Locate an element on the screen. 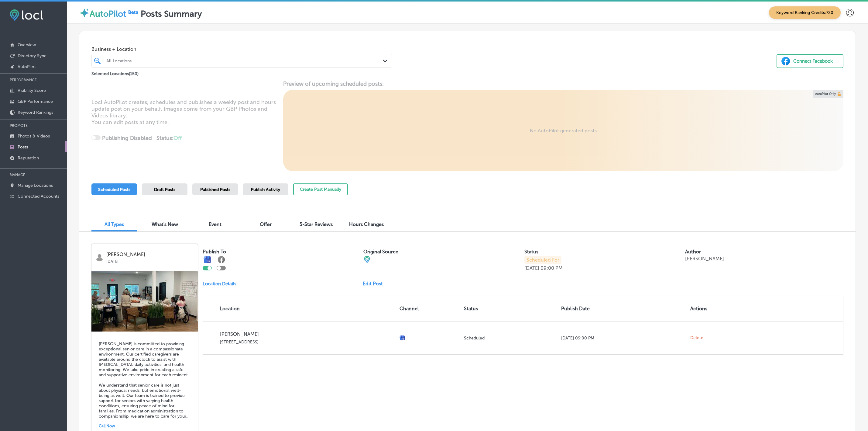  p: 09:00 PM is located at coordinates (551, 268).